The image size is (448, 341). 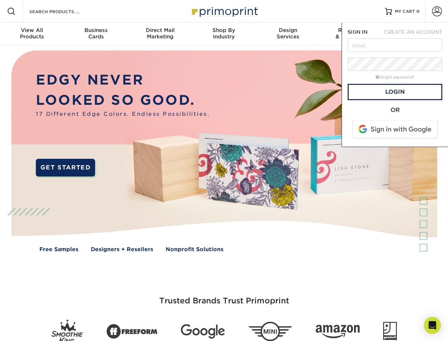 I want to click on div: OR, so click(x=395, y=110).